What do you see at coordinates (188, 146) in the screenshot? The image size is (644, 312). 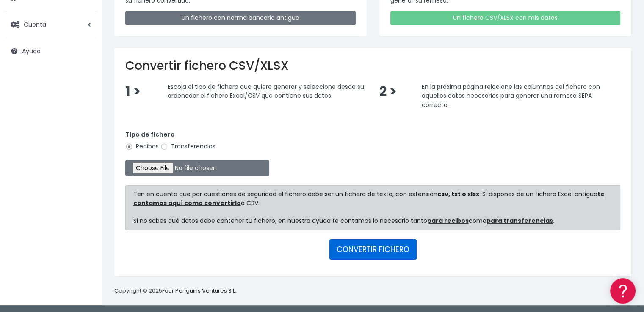 I see `label: Transferencias` at bounding box center [188, 146].